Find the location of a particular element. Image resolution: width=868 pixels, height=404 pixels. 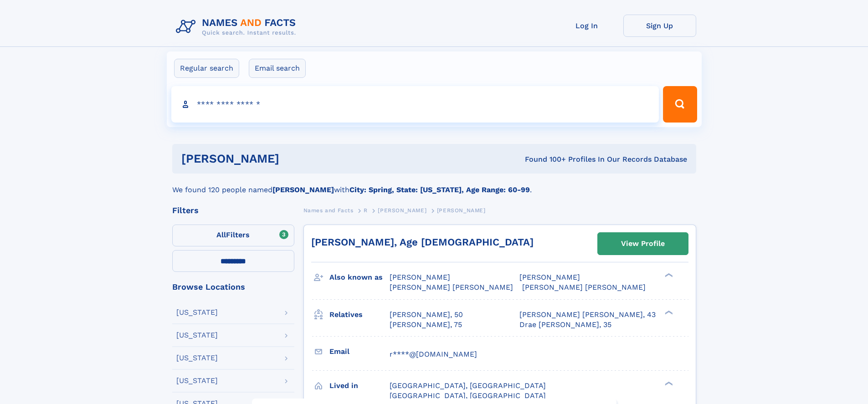

div: Browse Locations is located at coordinates (233, 287).